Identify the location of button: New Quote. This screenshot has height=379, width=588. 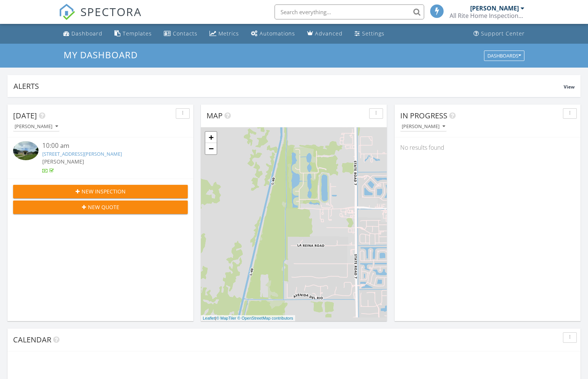
(100, 207).